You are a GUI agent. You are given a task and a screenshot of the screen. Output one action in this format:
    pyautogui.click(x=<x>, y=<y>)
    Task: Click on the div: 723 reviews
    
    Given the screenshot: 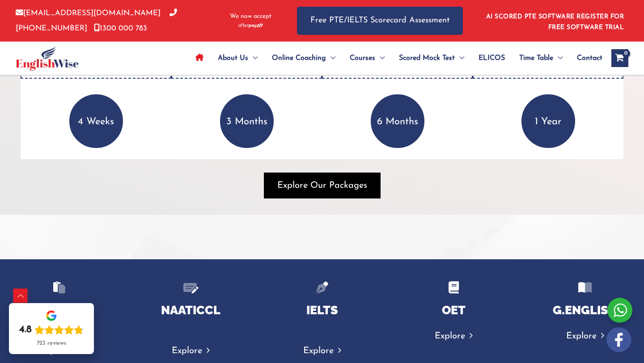 What is the action you would take?
    pyautogui.click(x=52, y=344)
    